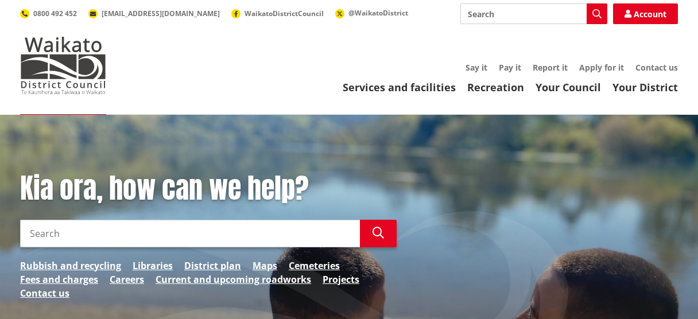 The width and height of the screenshot is (698, 319). What do you see at coordinates (212, 266) in the screenshot?
I see `a: District plan` at bounding box center [212, 266].